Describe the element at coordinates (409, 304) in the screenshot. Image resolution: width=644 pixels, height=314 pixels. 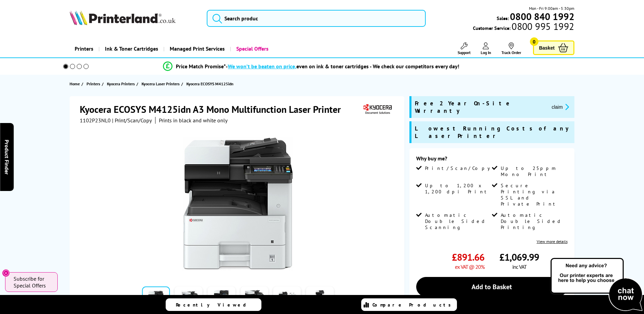
I see `a: Compare Products` at that location.